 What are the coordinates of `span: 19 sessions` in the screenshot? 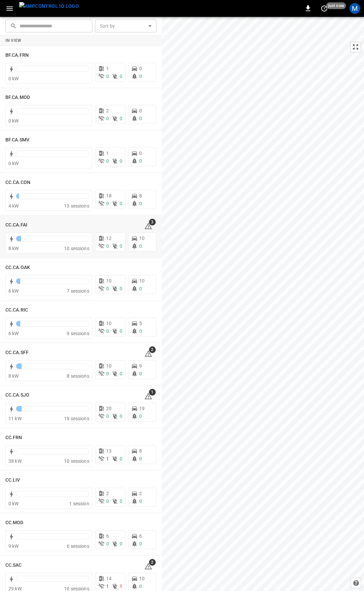 It's located at (76, 419).